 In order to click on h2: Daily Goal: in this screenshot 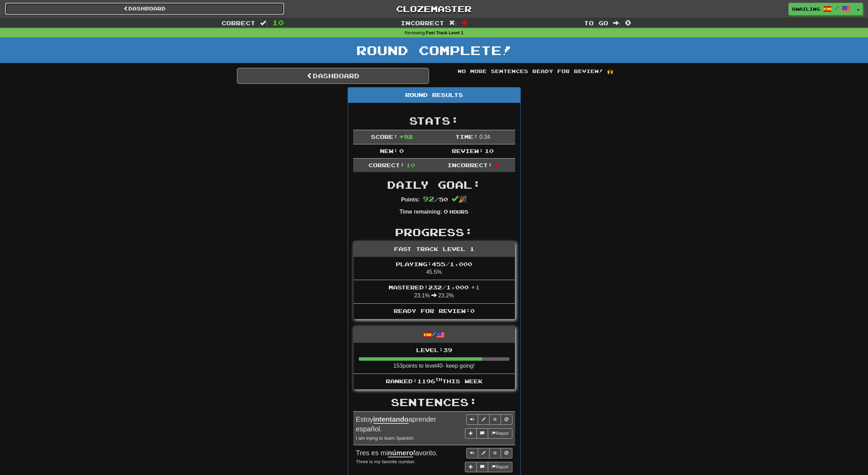, I will do `click(434, 185)`.